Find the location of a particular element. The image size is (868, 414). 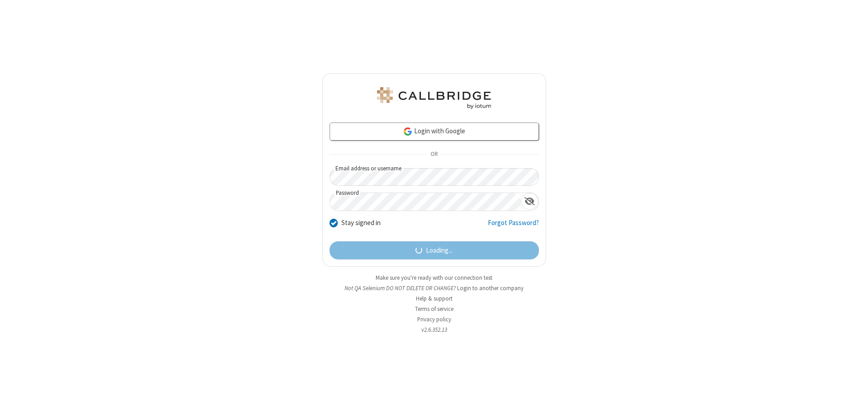

button: Login to another company is located at coordinates (490, 288).